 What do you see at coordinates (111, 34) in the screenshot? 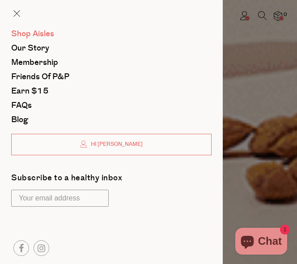
I see `a: Shop Aisles` at bounding box center [111, 34].